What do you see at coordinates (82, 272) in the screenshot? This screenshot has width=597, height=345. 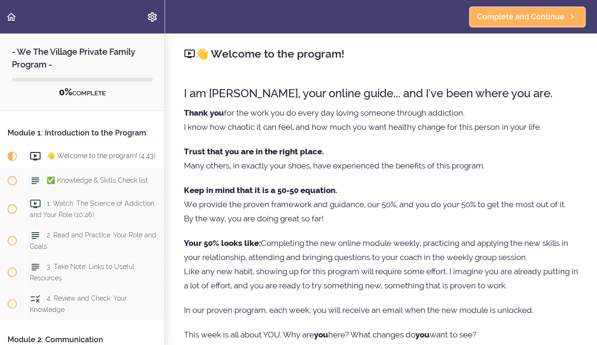 I see `span: 3. Take Note: Links to Useful Resources` at bounding box center [82, 272].